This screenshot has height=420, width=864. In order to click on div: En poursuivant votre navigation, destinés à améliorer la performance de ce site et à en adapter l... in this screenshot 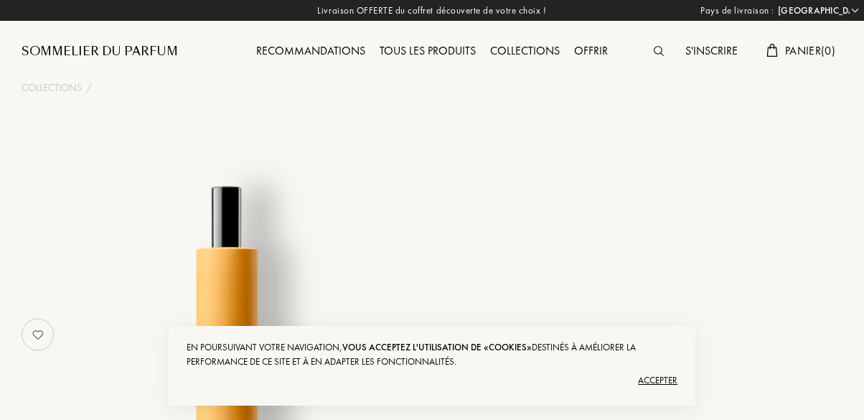, I will do `click(432, 354)`.